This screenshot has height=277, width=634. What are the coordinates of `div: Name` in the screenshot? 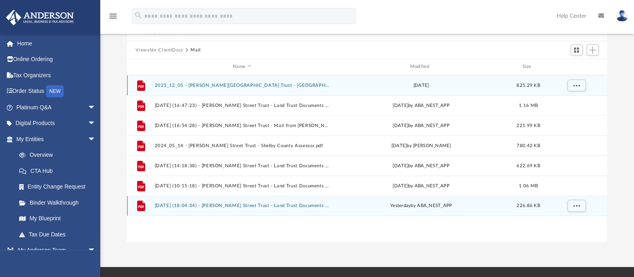 It's located at (242, 67).